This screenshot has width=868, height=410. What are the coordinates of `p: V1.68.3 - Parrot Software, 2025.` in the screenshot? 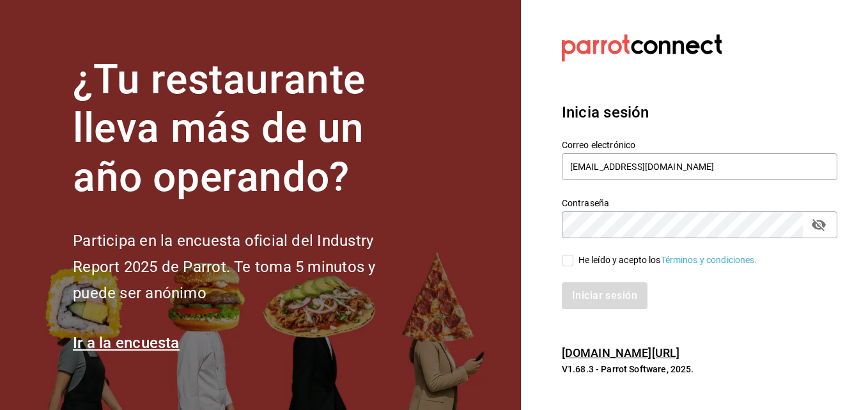 It's located at (699, 369).